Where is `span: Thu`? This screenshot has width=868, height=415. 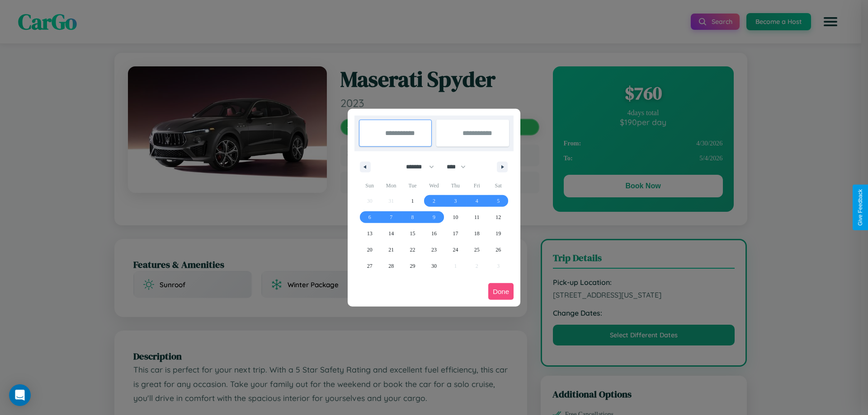 span: Thu is located at coordinates (455, 186).